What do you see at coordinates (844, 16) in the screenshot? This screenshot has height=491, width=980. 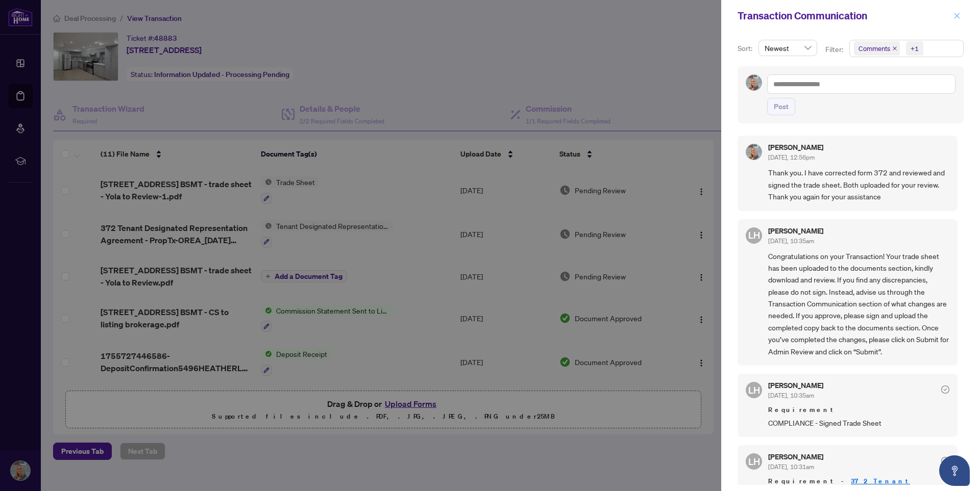 I see `div: Transaction Communication` at bounding box center [844, 16].